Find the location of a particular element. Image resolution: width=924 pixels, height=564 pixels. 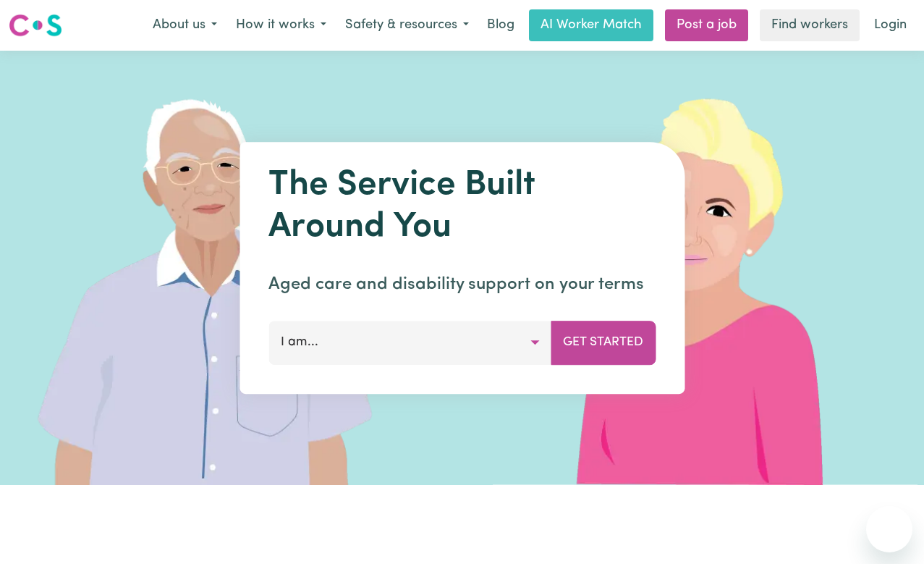

button: Get Started is located at coordinates (603, 343).